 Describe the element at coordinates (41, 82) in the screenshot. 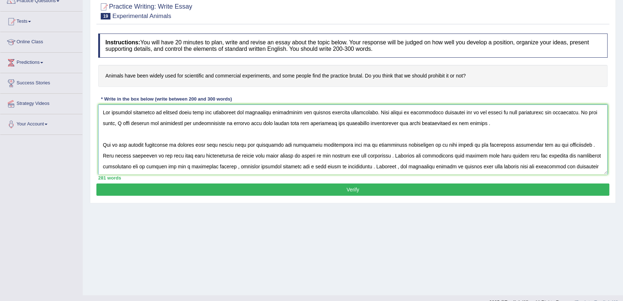

I see `a: Success Stories` at that location.